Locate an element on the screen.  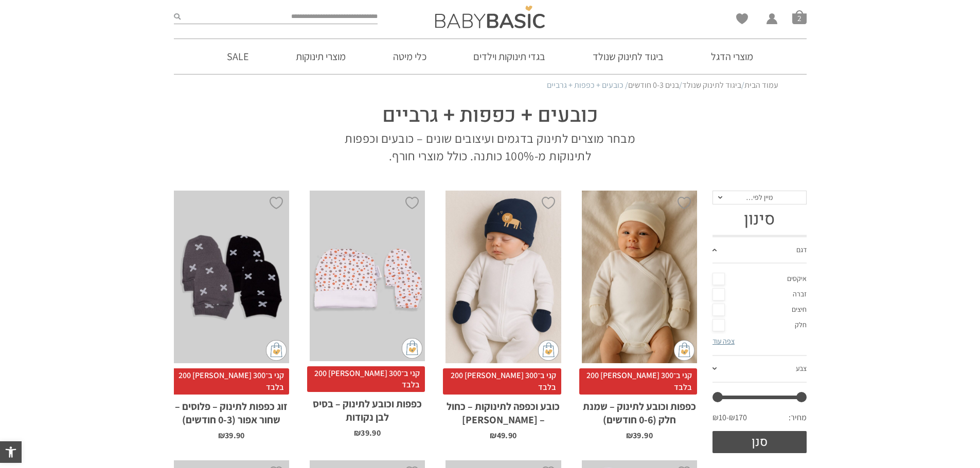
h2: כפפות וכובע לתינוק – בסיס לבן נקודות is located at coordinates (368, 408).